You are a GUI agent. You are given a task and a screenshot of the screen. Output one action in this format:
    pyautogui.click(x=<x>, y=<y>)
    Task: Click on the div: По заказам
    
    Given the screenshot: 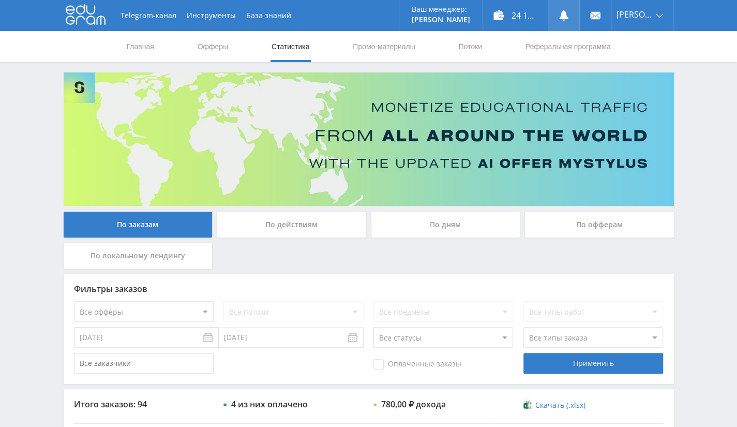 What is the action you would take?
    pyautogui.click(x=138, y=225)
    